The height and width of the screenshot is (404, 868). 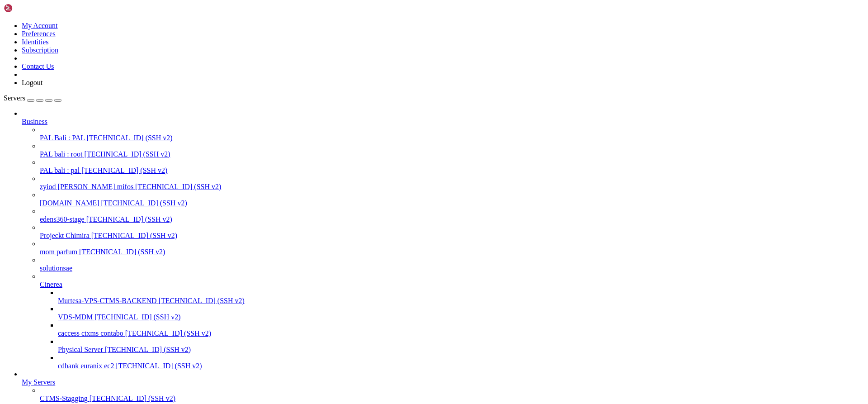 I want to click on li: Cinerea, so click(x=452, y=321).